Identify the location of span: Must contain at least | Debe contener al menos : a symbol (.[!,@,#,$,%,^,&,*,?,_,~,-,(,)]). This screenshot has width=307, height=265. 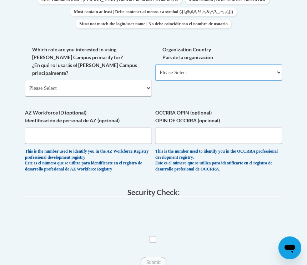
(154, 12).